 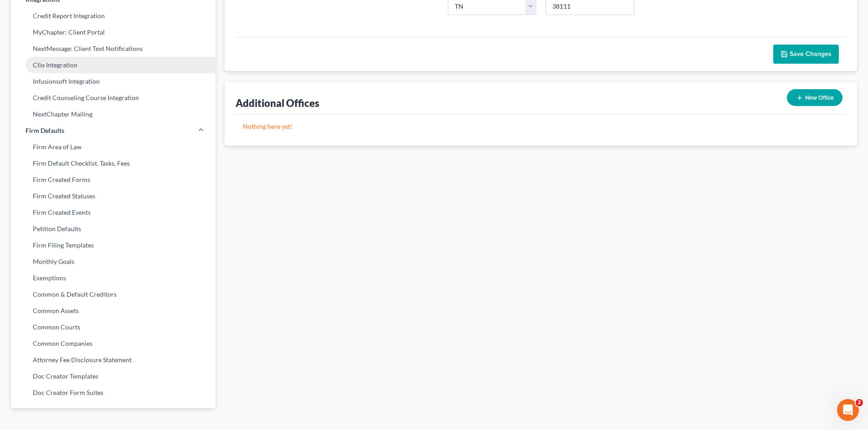 I want to click on a: Credit Counseling Course Integration, so click(x=113, y=98).